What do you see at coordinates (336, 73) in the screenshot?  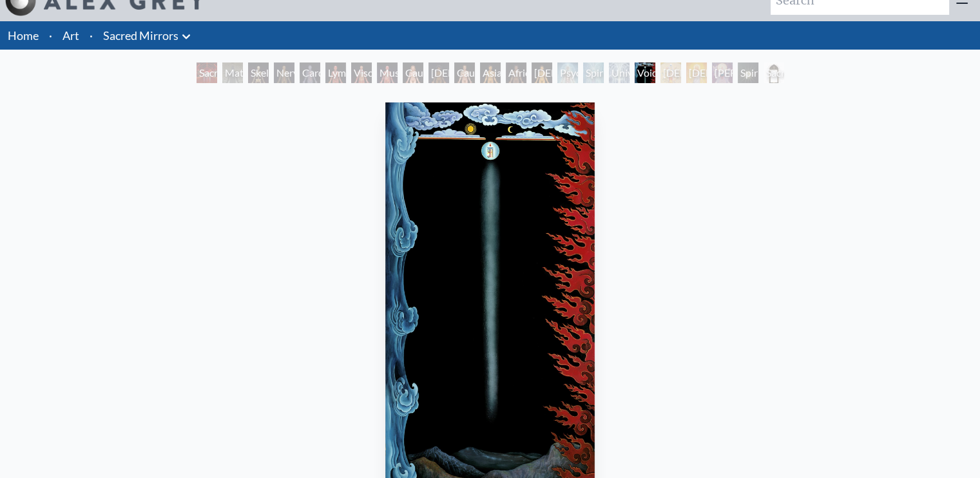 I see `div: Lymphatic System` at bounding box center [336, 73].